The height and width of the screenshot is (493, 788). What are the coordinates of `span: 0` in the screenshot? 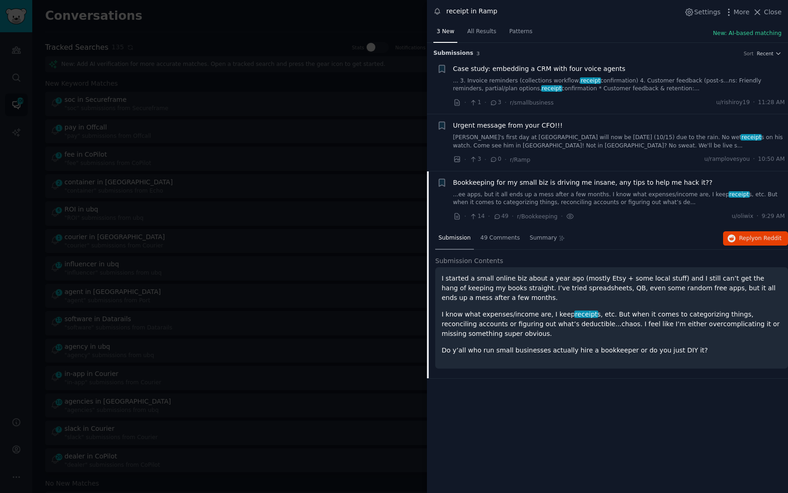 It's located at (495, 159).